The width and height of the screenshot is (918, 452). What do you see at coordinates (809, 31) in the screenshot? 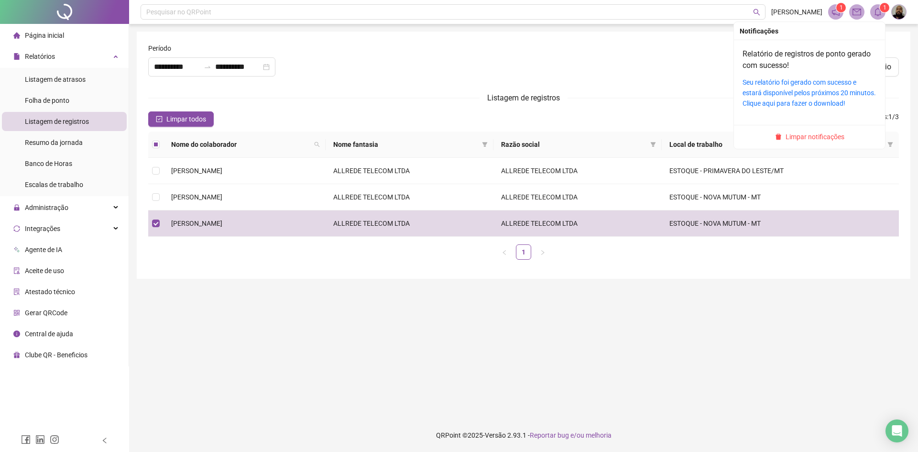
I see `div: Notificações` at bounding box center [809, 31].